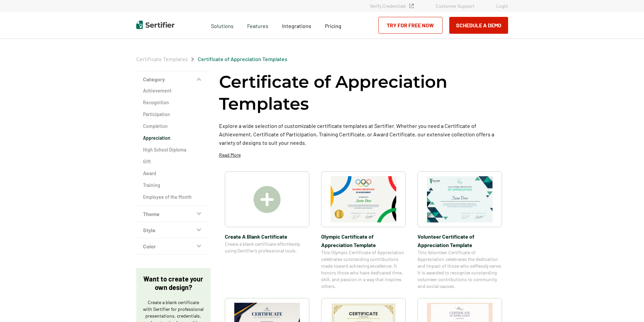 The image size is (644, 322). I want to click on a: Integrations, so click(296, 25).